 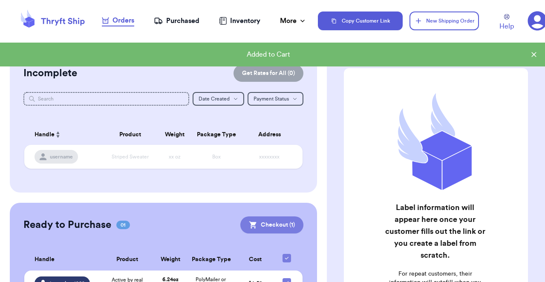 What do you see at coordinates (118, 20) in the screenshot?
I see `div: Orders` at bounding box center [118, 20].